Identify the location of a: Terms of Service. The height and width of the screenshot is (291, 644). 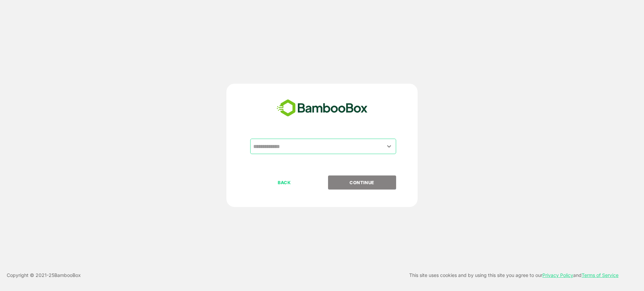
(600, 275).